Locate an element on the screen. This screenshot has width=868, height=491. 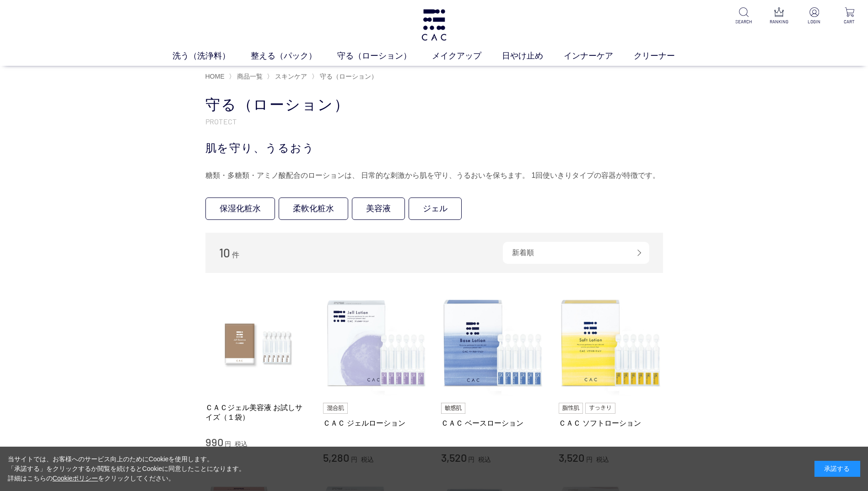
span: 10 is located at coordinates (224, 253).